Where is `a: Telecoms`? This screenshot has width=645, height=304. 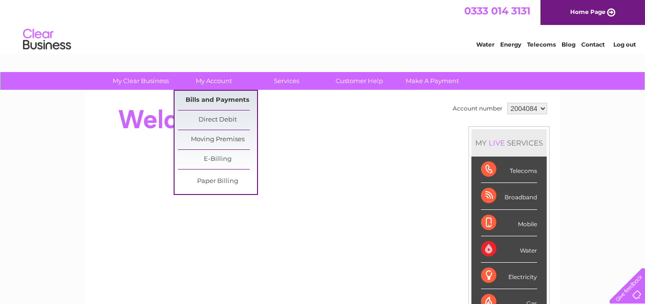
a: Telecoms is located at coordinates (542, 44).